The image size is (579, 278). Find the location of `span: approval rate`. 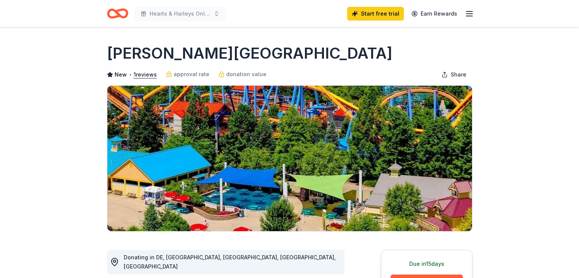

span: approval rate is located at coordinates (191, 74).